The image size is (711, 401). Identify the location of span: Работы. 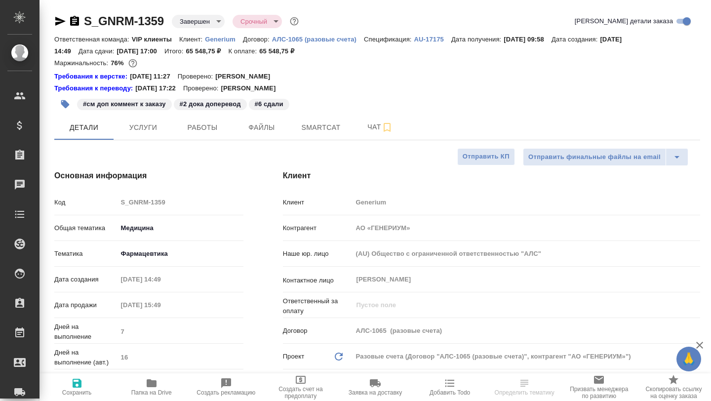
(202, 127).